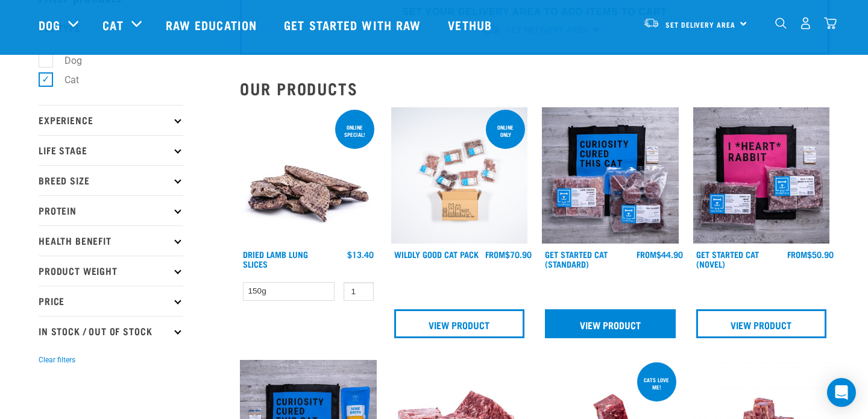  I want to click on p: Health Benefit, so click(111, 240).